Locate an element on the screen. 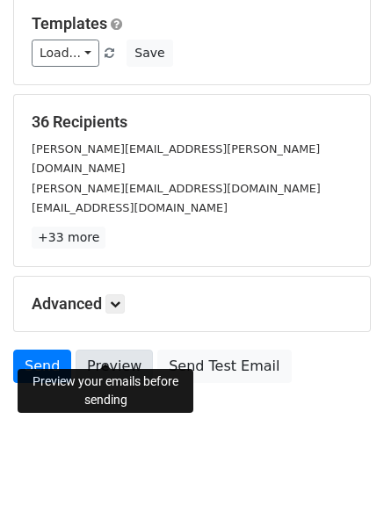 This screenshot has height=513, width=384. div: Preview your emails before sending is located at coordinates (105, 391).